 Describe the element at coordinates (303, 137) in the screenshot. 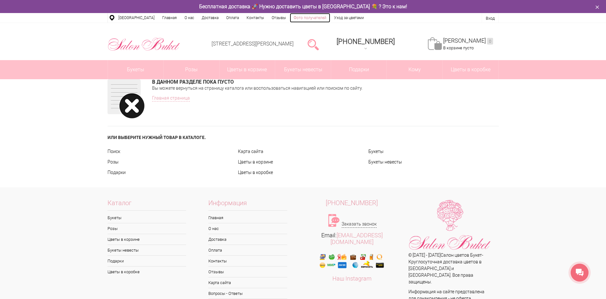

I see `div: Или выберите нужный товар в каталоге.` at that location.